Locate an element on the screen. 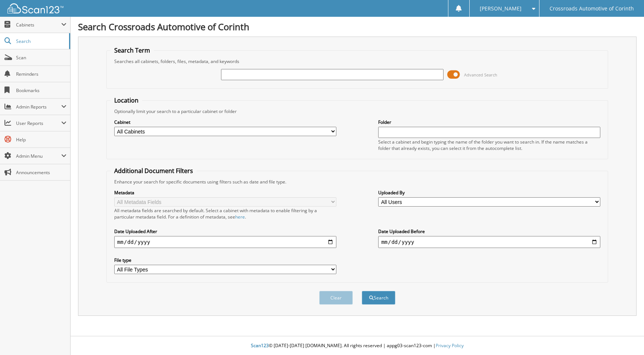 This screenshot has height=355, width=644. legend: Search Term is located at coordinates (132, 50).